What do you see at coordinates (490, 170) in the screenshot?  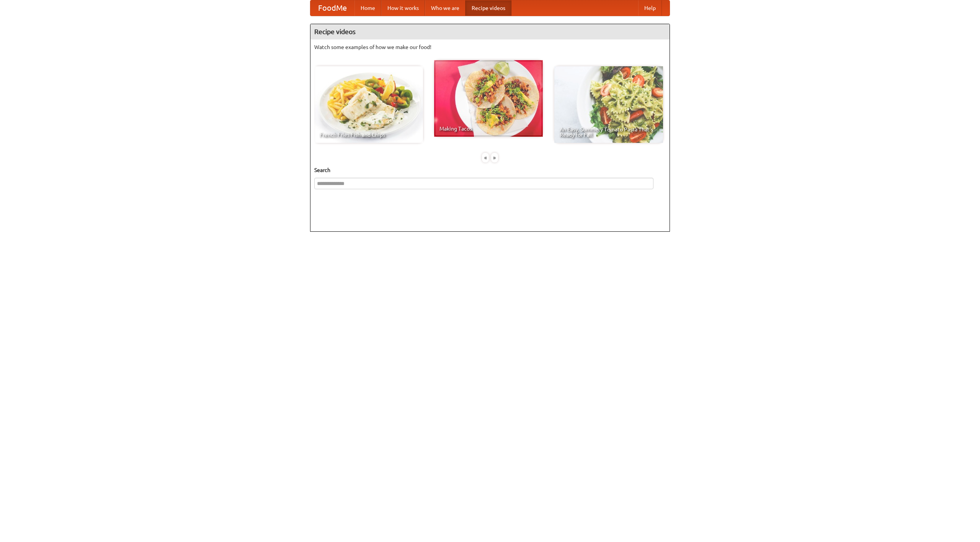 I see `h5: Search` at bounding box center [490, 170].